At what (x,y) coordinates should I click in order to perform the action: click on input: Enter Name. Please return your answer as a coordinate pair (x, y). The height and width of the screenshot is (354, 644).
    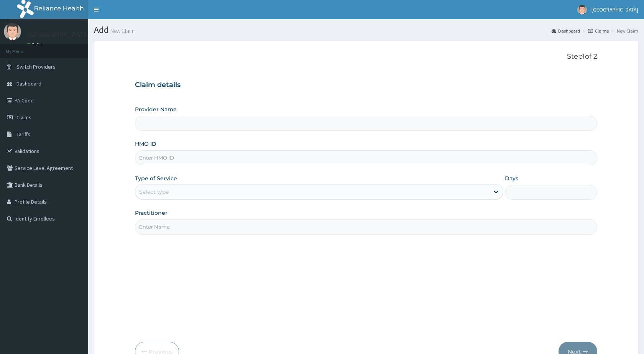
    Looking at the image, I should click on (366, 227).